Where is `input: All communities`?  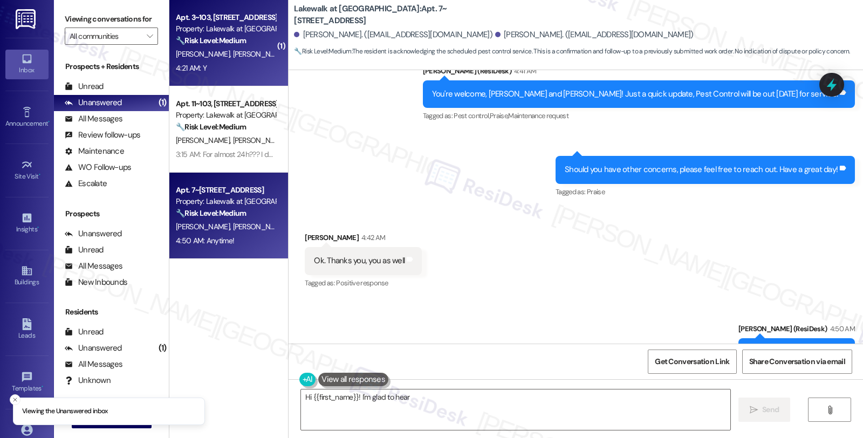
input: All communities is located at coordinates (105, 36).